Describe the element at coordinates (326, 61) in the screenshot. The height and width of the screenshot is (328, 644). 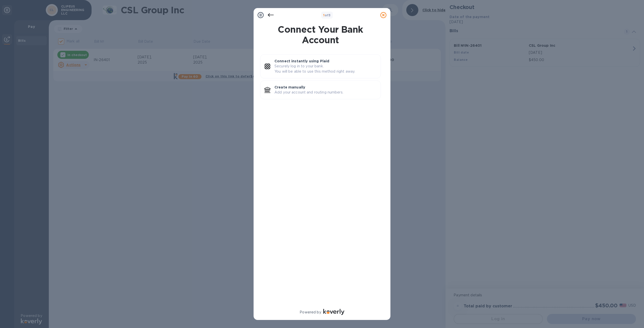
I see `p: Connect instantly using Plaid` at that location.